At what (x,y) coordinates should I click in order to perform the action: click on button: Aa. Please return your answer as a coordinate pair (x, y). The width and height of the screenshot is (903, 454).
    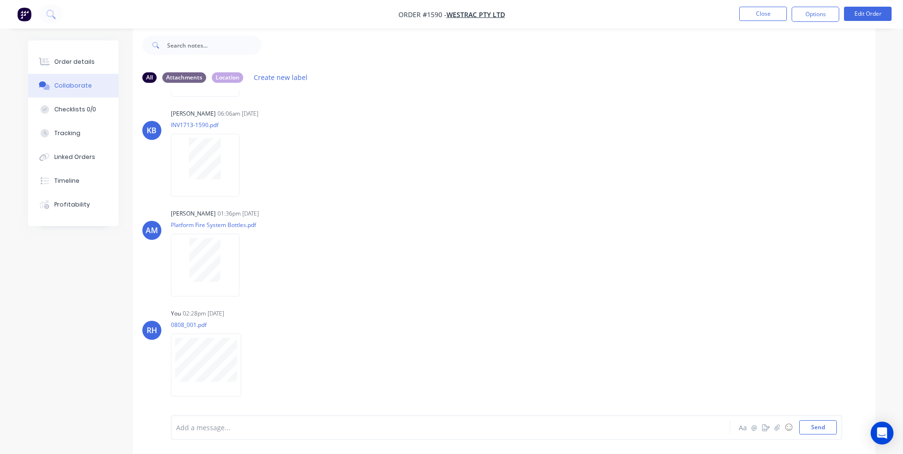
    Looking at the image, I should click on (743, 428).